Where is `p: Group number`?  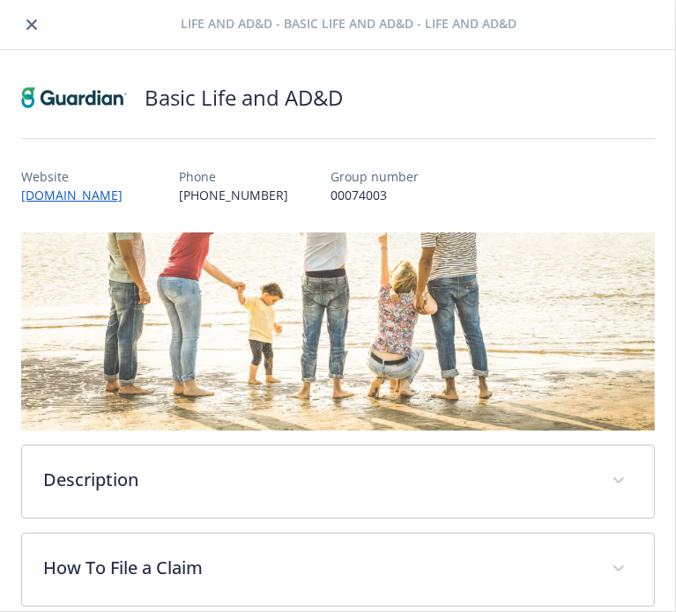 p: Group number is located at coordinates (374, 176).